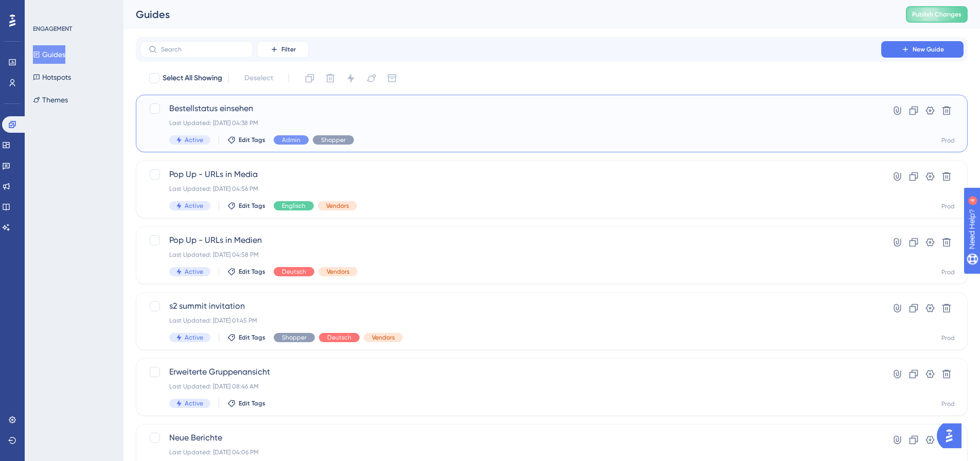 The image size is (980, 461). Describe the element at coordinates (510, 306) in the screenshot. I see `span: s2 summit invitation` at that location.